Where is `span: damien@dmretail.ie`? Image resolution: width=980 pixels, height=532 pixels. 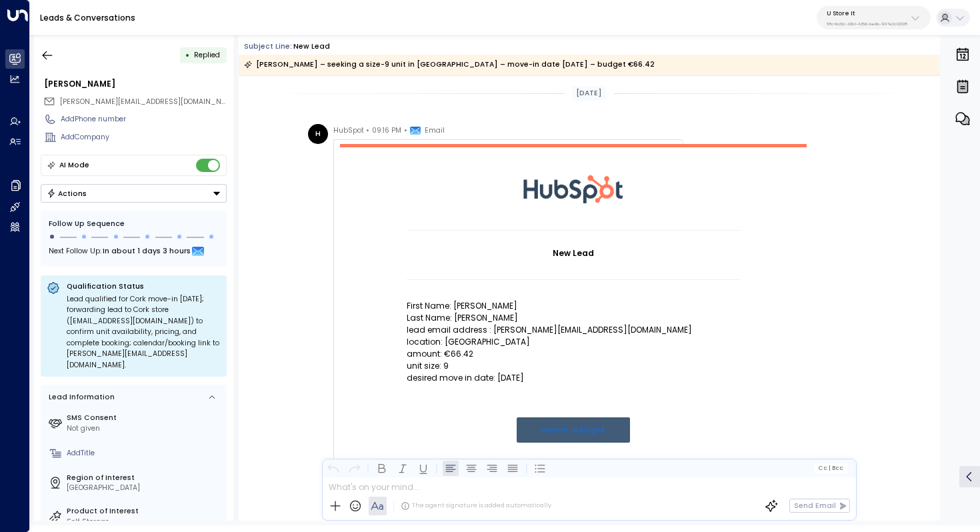
span: damien@dmretail.ie is located at coordinates (144, 102).